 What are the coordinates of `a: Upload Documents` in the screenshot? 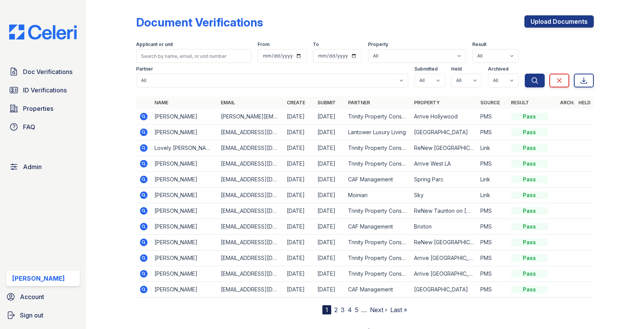 It's located at (559, 22).